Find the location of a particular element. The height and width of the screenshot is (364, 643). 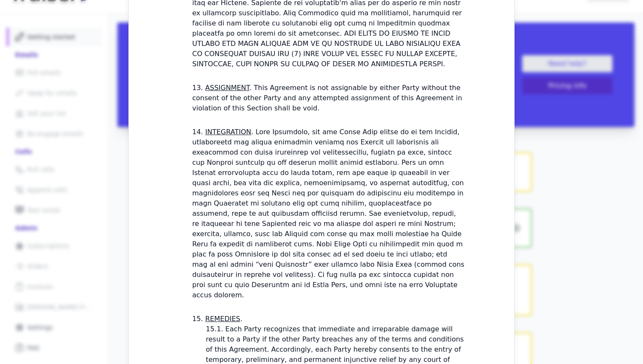

span: REMEDIES is located at coordinates (223, 319).